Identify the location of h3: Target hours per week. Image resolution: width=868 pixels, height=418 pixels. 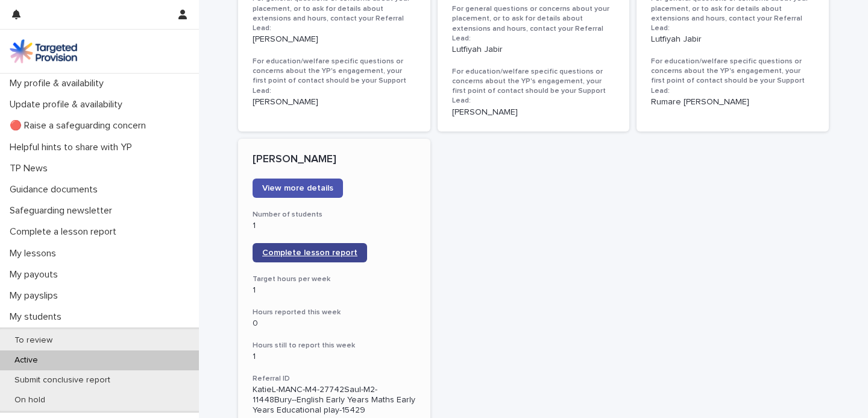
(334, 279).